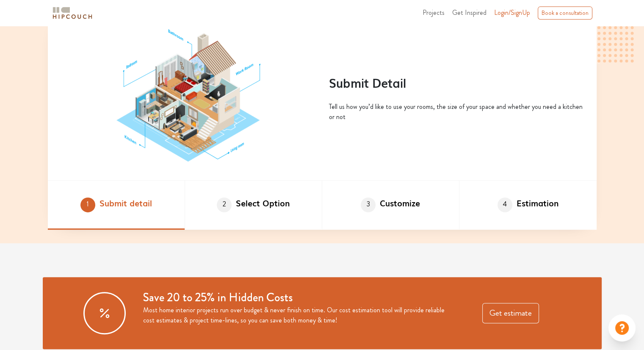  Describe the element at coordinates (300, 298) in the screenshot. I see `h3: Save 20 to 25% in Hidden Costs` at that location.